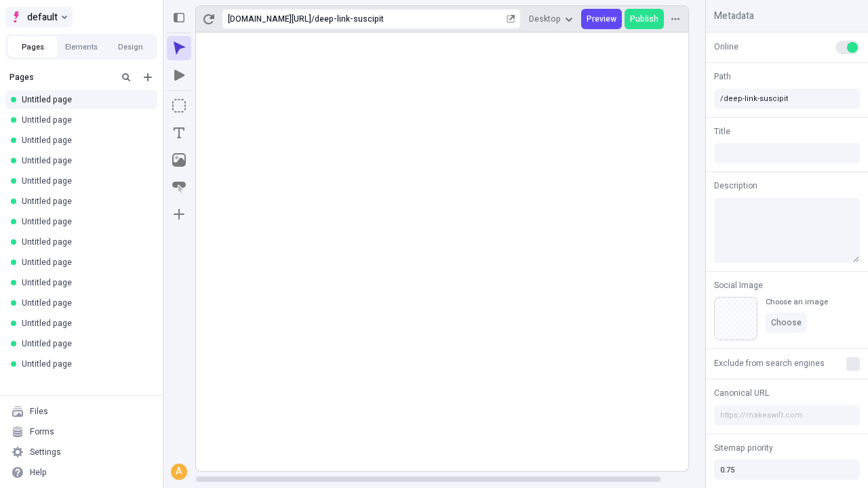  I want to click on span: Canonical URL, so click(741, 393).